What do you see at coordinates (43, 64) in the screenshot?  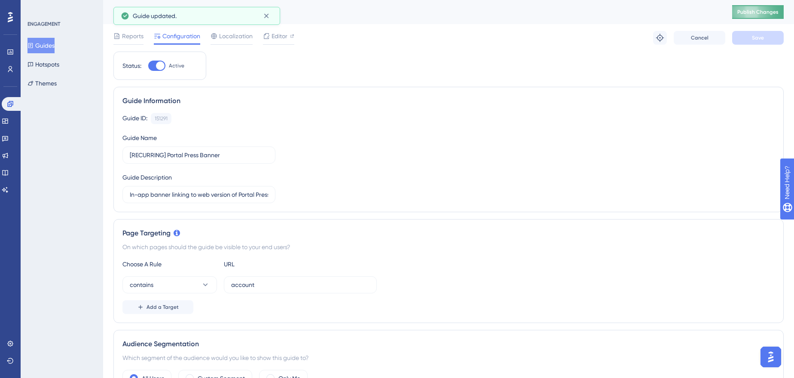 I see `button: Hotspots` at bounding box center [43, 64].